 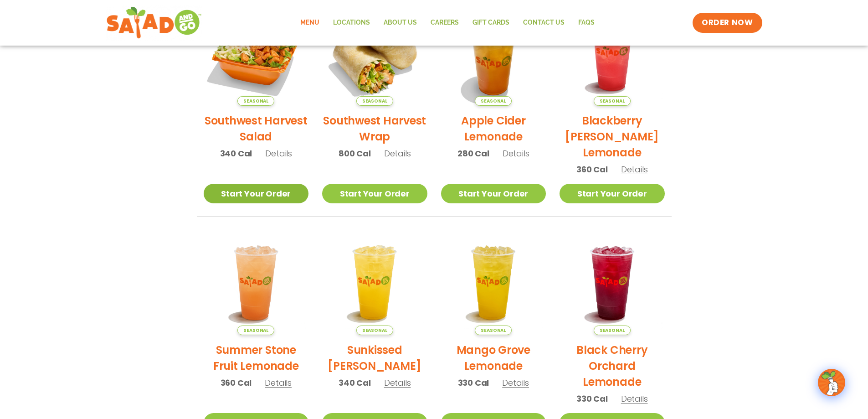 I want to click on h2: Apple Cider Lemonade, so click(x=494, y=128).